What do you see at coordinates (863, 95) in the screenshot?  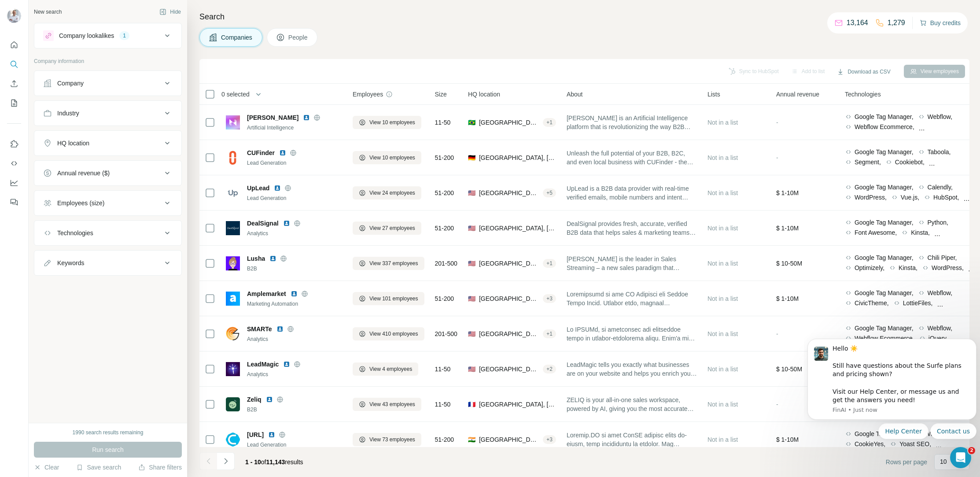 I see `span: Technologies` at bounding box center [863, 95].